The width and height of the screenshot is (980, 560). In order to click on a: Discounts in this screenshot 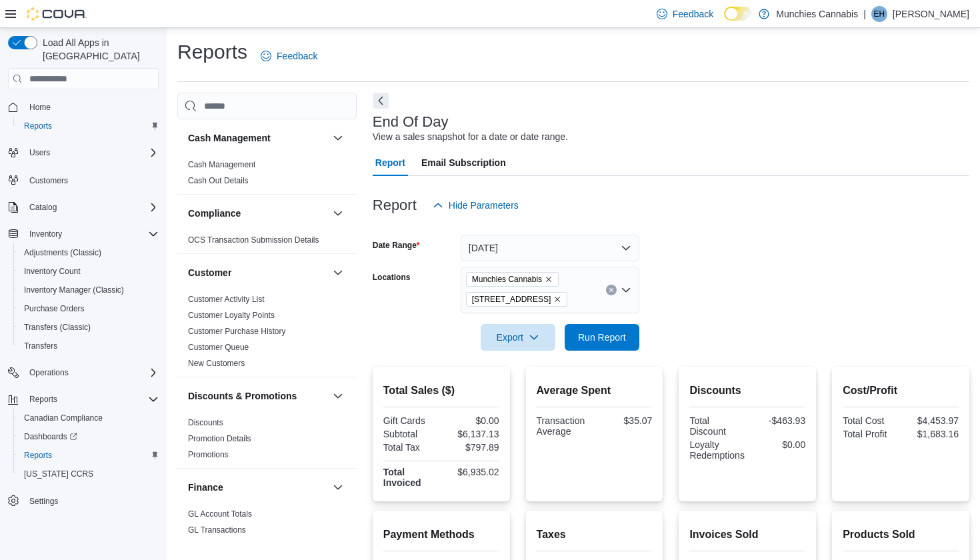, I will do `click(205, 422)`.